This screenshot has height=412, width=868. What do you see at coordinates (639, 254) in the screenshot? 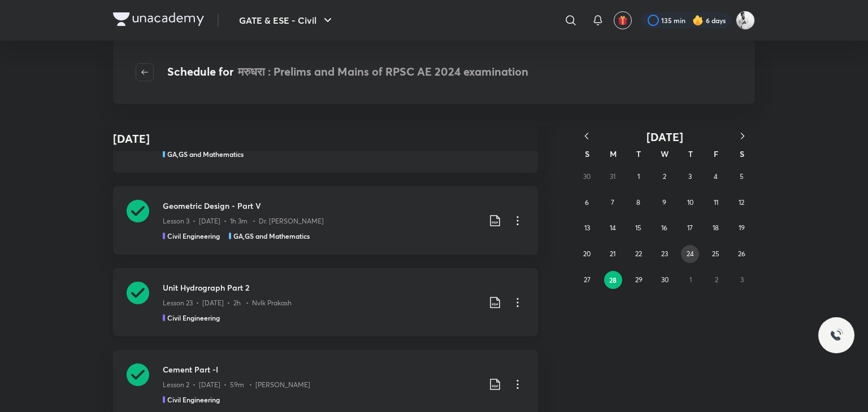
I see `button: April 22, 2025` at bounding box center [639, 254].